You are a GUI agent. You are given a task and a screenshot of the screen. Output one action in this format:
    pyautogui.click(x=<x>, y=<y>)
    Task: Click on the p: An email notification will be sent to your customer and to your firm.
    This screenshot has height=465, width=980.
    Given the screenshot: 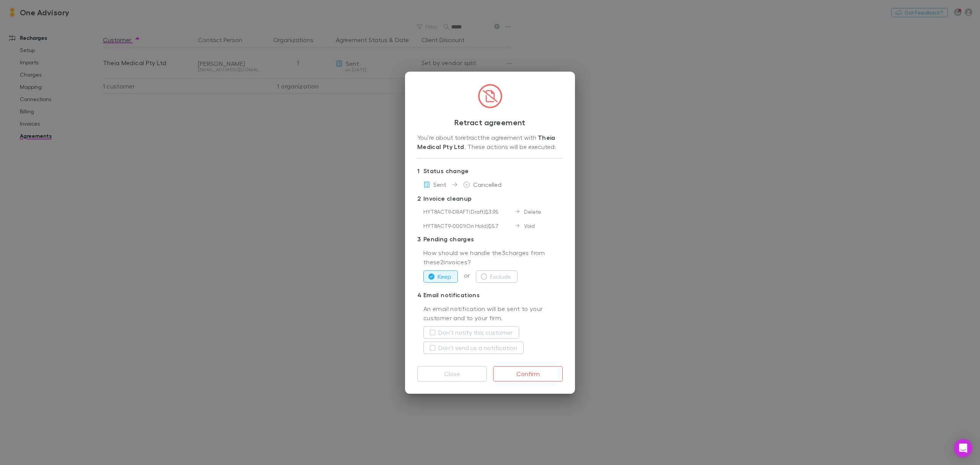 What is the action you would take?
    pyautogui.click(x=493, y=313)
    